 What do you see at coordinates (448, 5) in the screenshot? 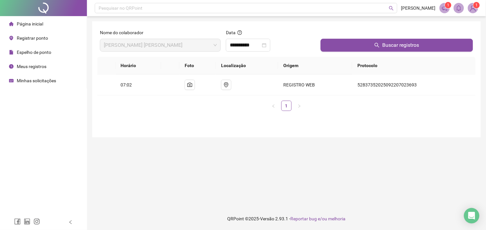
I see `sup: 1` at bounding box center [448, 5].